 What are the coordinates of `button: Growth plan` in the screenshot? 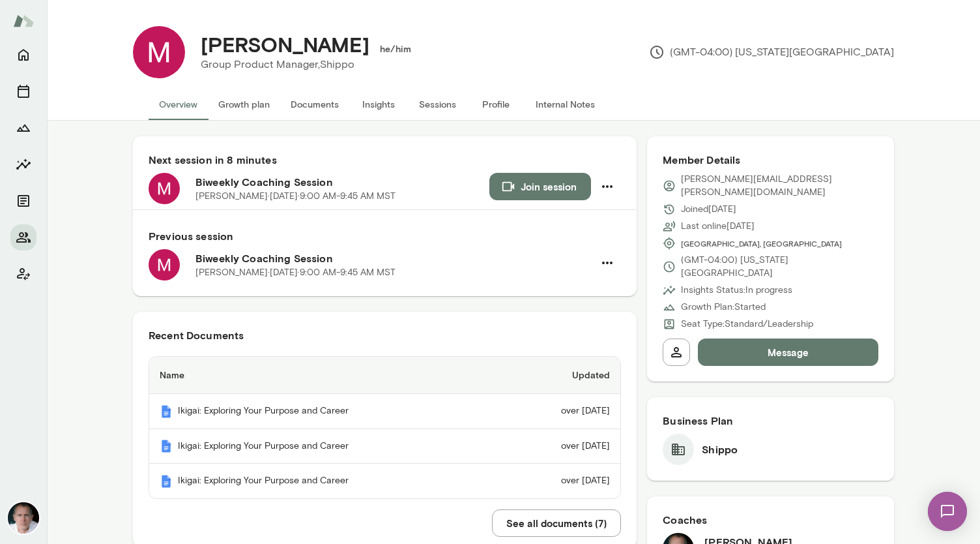 It's located at (244, 104).